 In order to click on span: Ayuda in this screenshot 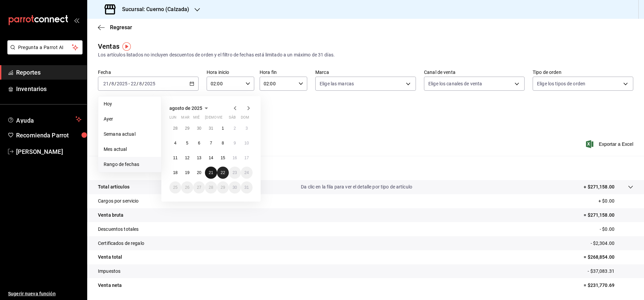, I will do `click(44, 119)`.